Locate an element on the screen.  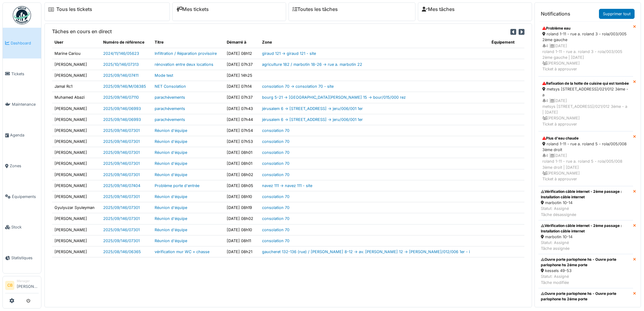
th: Titre is located at coordinates (188, 42).